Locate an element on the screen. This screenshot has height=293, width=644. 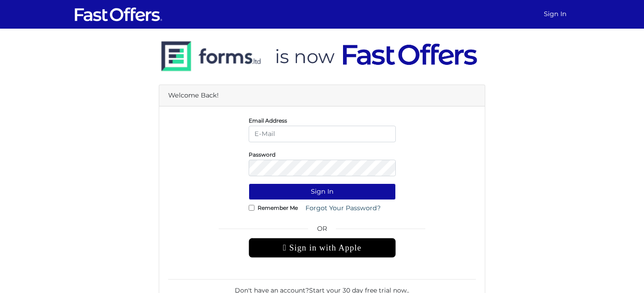
span: OR is located at coordinates (322, 231).